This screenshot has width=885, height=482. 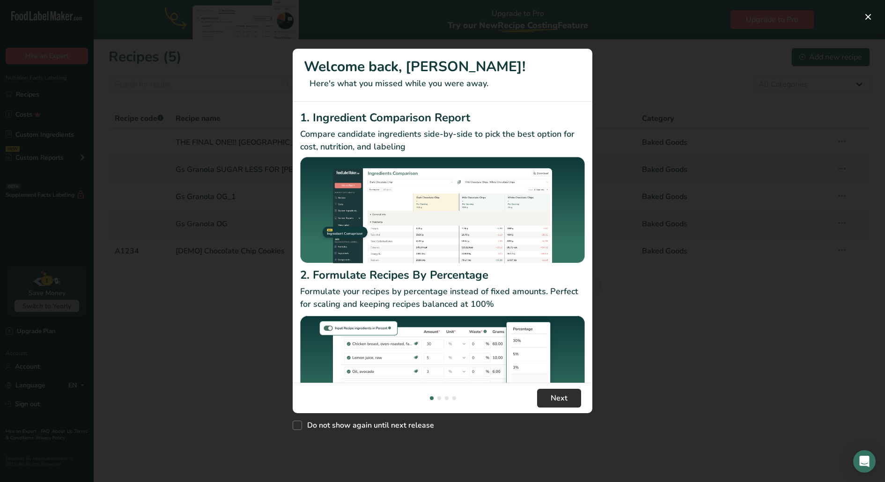 What do you see at coordinates (368, 425) in the screenshot?
I see `span: Do not show again until next release` at bounding box center [368, 425].